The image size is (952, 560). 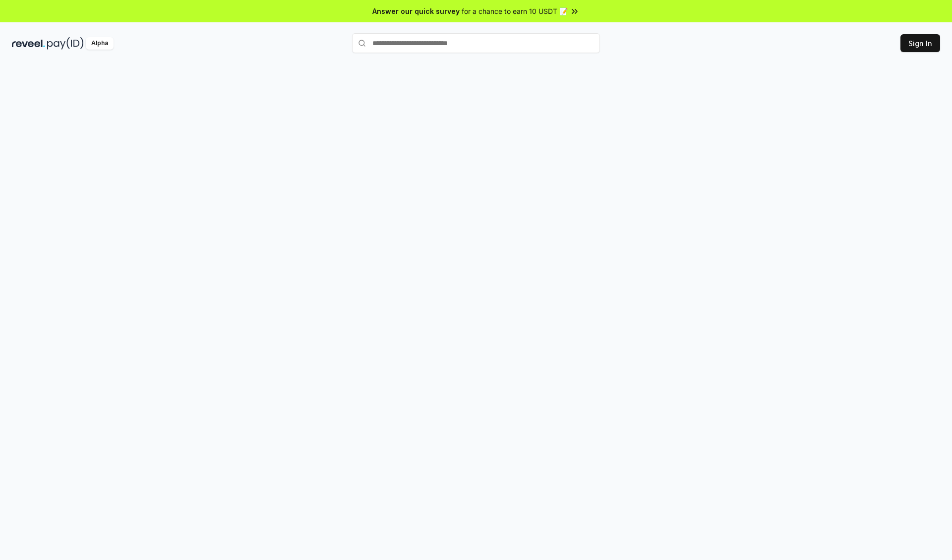 I want to click on button: Sign In, so click(x=921, y=43).